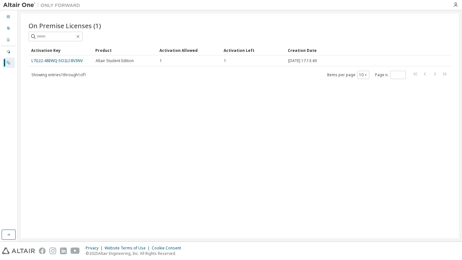  I want to click on img: linkedin.svg, so click(63, 251).